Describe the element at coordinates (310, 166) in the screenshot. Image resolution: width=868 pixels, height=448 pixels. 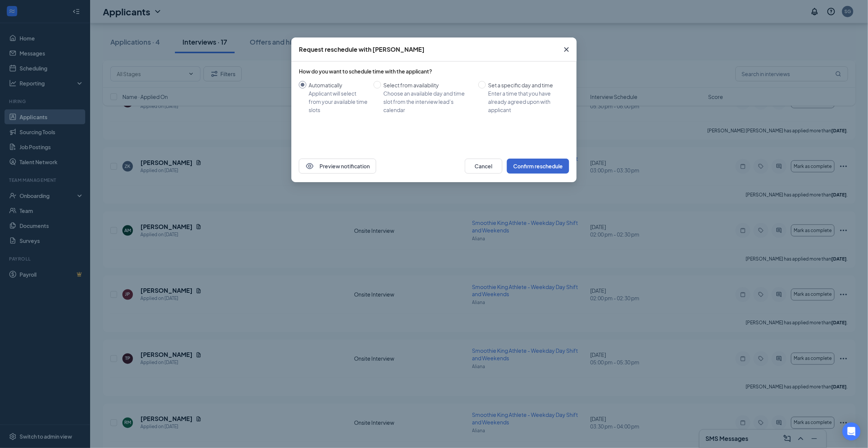
I see `svg: Eye` at that location.